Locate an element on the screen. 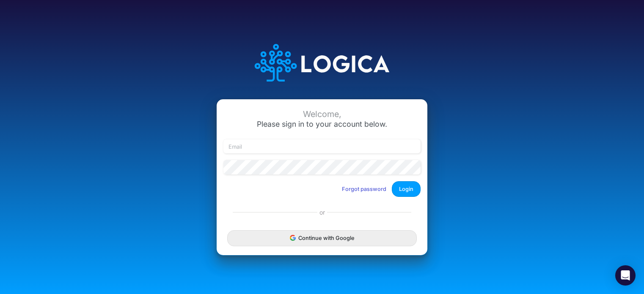 Image resolution: width=644 pixels, height=294 pixels. input: Email is located at coordinates (322, 147).